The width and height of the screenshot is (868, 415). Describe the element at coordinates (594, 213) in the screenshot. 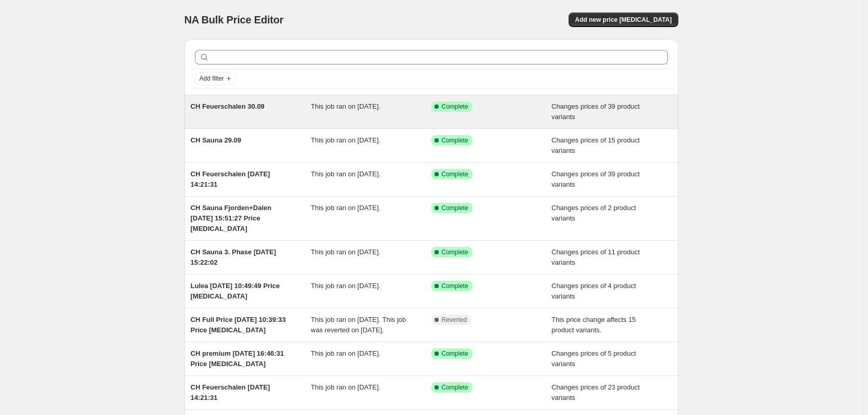

I see `span: Changes prices of 2 product variants` at that location.